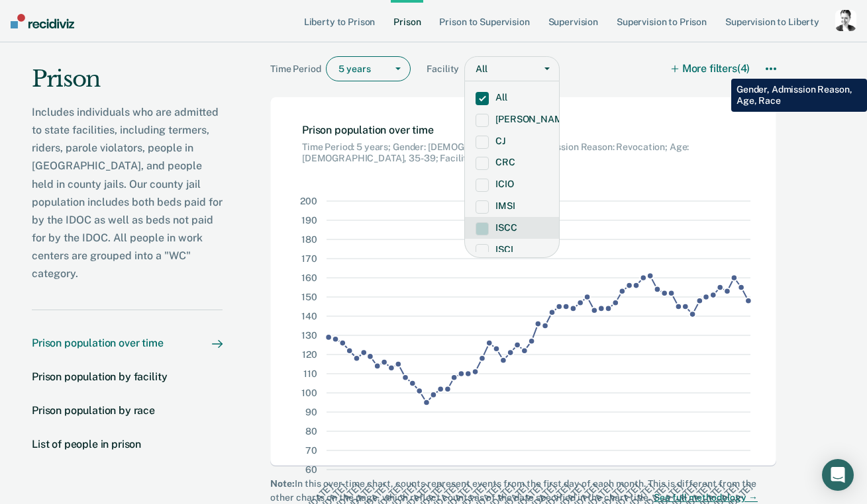  Describe the element at coordinates (127, 342) in the screenshot. I see `a: Prison population over time` at that location.